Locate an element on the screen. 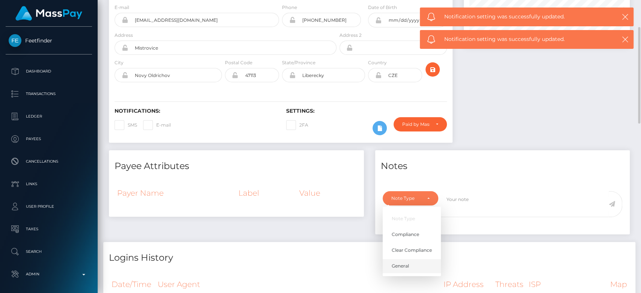  a: Dashboard is located at coordinates (49, 71).